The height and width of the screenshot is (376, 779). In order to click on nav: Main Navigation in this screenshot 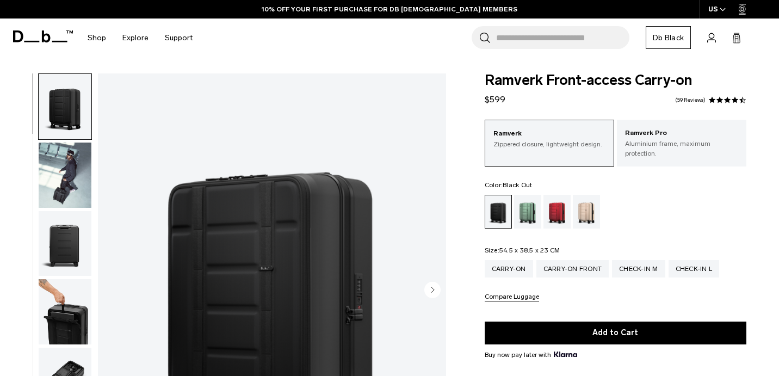, I will do `click(140, 38)`.